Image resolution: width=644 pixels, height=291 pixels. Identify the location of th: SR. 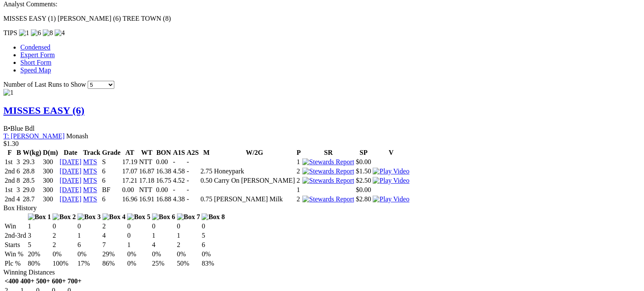
(328, 153).